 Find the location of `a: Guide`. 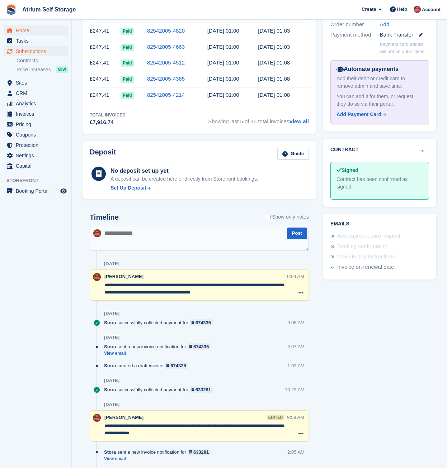

a: Guide is located at coordinates (293, 154).